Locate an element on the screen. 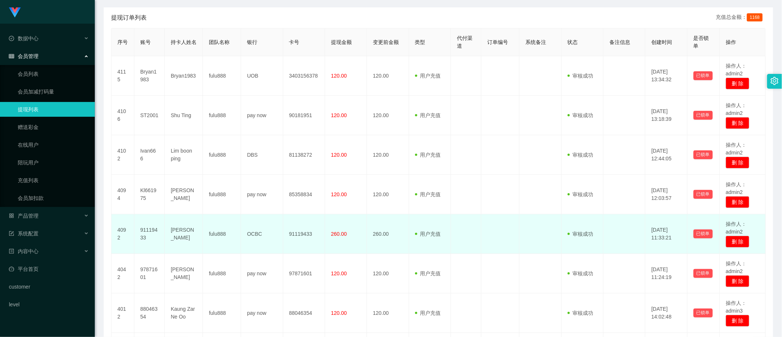 The width and height of the screenshot is (782, 337). a: 会员加扣款 is located at coordinates (53, 198).